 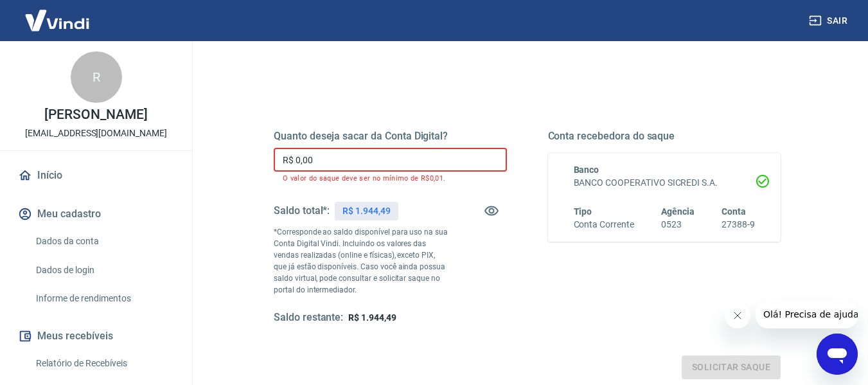 I want to click on h6: Conta Corrente, so click(x=604, y=225).